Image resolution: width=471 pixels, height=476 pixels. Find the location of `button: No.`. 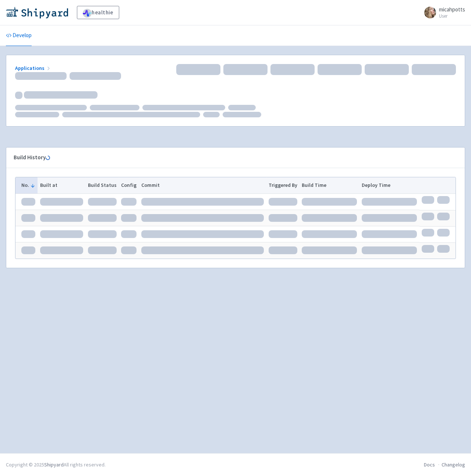

button: No. is located at coordinates (28, 185).